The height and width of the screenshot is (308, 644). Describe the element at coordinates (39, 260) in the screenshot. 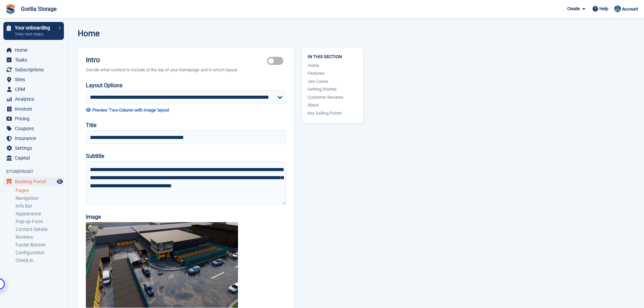

I see `a: Check-in` at that location.